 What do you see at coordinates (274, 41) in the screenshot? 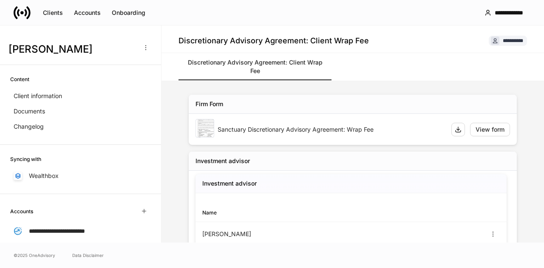
I see `h4: Discretionary Advisory Agreement: Client Wrap Fee` at bounding box center [274, 41].